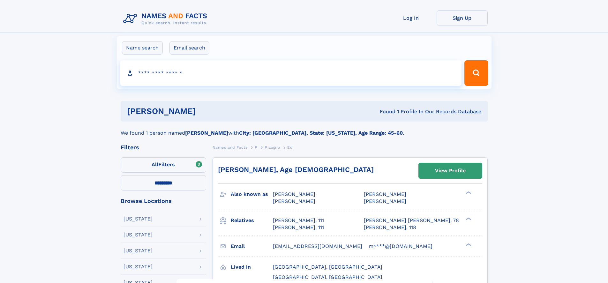 The width and height of the screenshot is (608, 283). I want to click on div: Found 1 Profile In Our Records Database, so click(384, 112).